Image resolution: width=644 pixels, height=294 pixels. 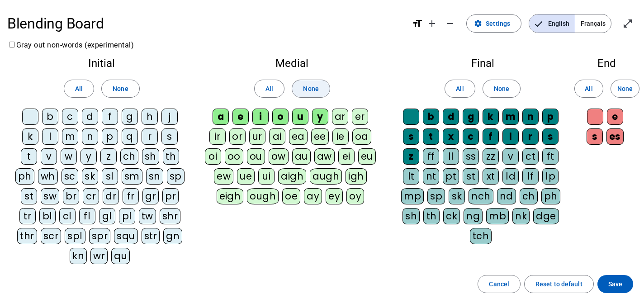 What do you see at coordinates (451, 177) in the screenshot?
I see `div: pt` at bounding box center [451, 177].